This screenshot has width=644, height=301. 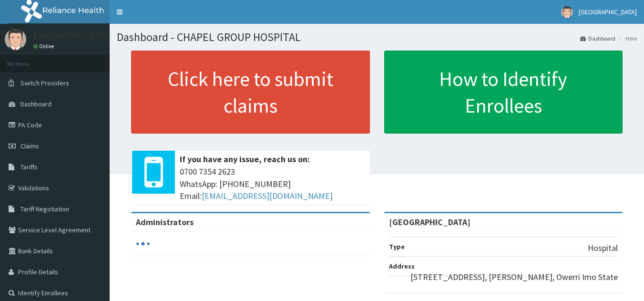 I want to click on li: Here, so click(x=627, y=38).